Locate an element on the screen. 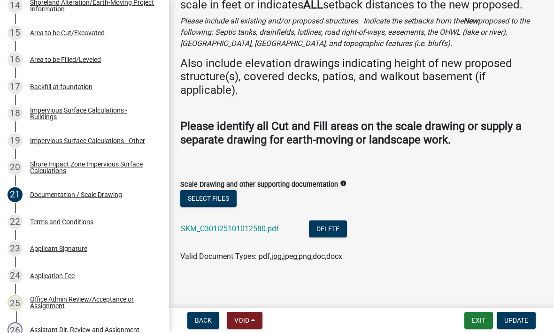 This screenshot has height=333, width=554. button: Exit is located at coordinates (478, 321).